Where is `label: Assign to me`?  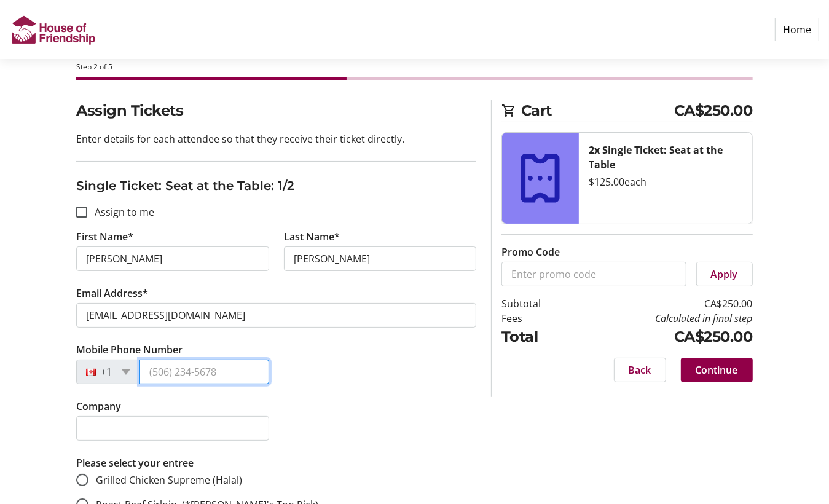
label: Assign to me is located at coordinates (120, 212).